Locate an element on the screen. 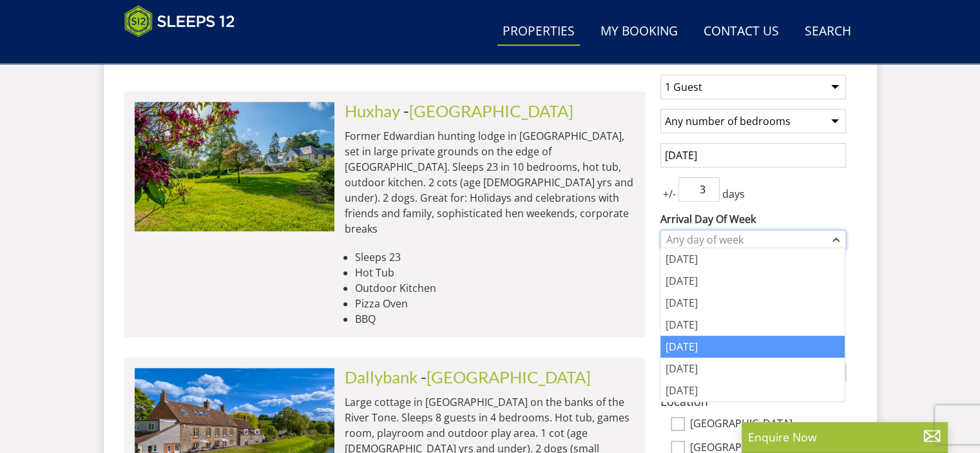  li: Outdoor Kitchen is located at coordinates (495, 288).